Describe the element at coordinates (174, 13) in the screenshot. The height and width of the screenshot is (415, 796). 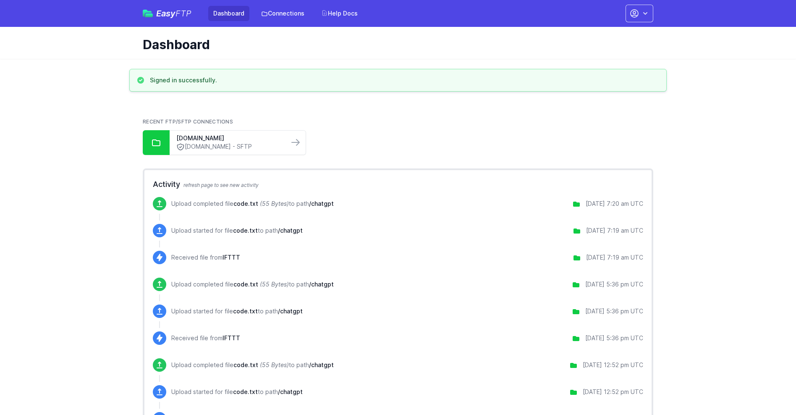
I see `span: Easy` at that location.